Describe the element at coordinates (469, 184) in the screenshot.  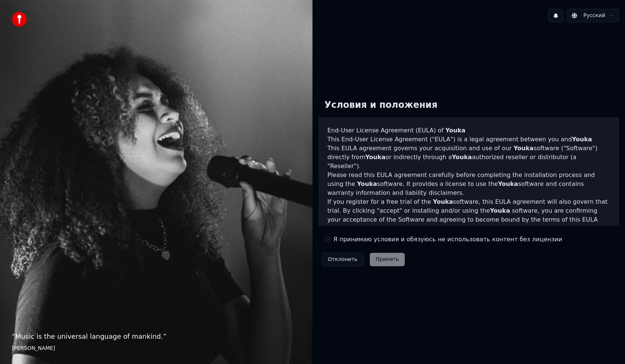
I see `p: Please read this EULA agreement carefully before completing the installation process and using th...` at that location.